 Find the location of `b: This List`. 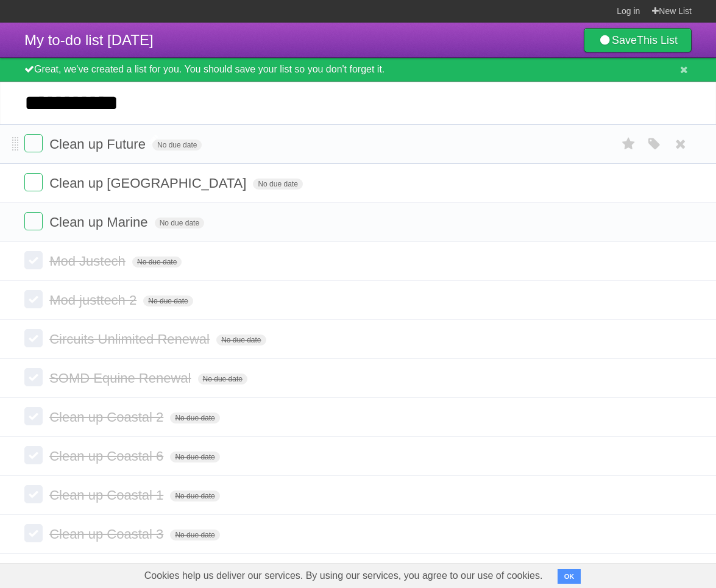

b: This List is located at coordinates (657, 40).